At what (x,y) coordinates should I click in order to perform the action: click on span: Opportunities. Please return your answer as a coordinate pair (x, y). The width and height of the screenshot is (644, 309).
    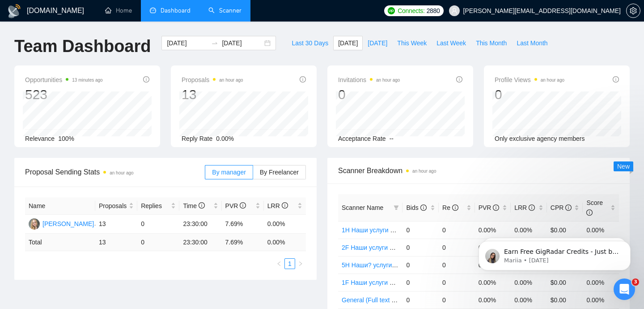
    Looking at the image, I should click on (64, 79).